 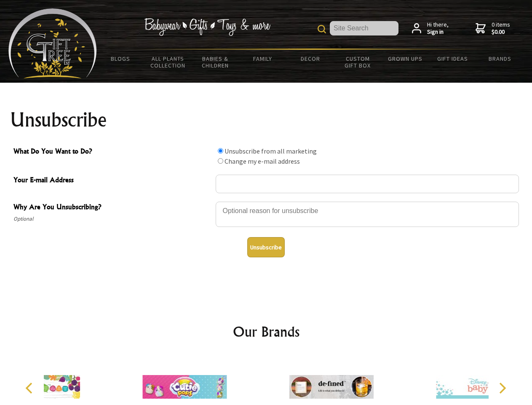 What do you see at coordinates (405, 59) in the screenshot?
I see `a: Grown Ups` at bounding box center [405, 59].